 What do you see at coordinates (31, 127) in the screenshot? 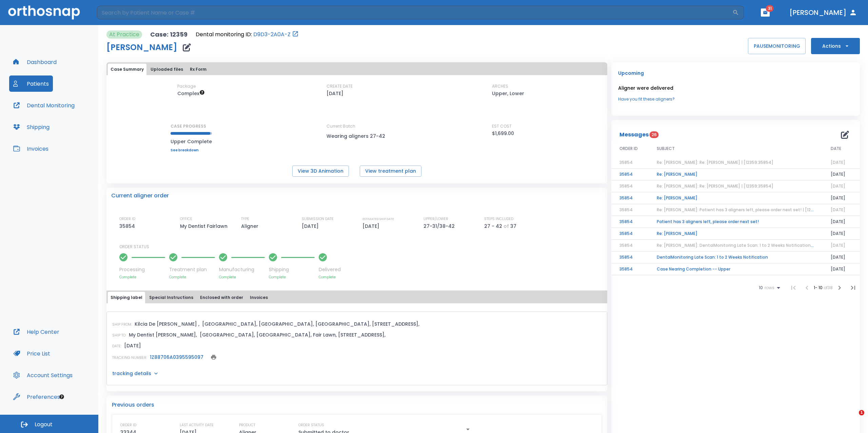
I see `button: Shipping` at bounding box center [31, 127].